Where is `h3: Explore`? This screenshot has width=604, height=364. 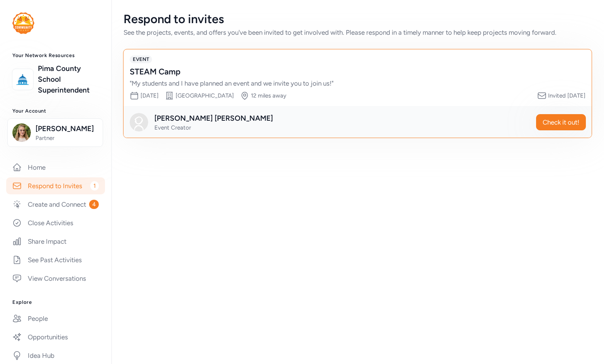
h3: Explore is located at coordinates (55, 302).